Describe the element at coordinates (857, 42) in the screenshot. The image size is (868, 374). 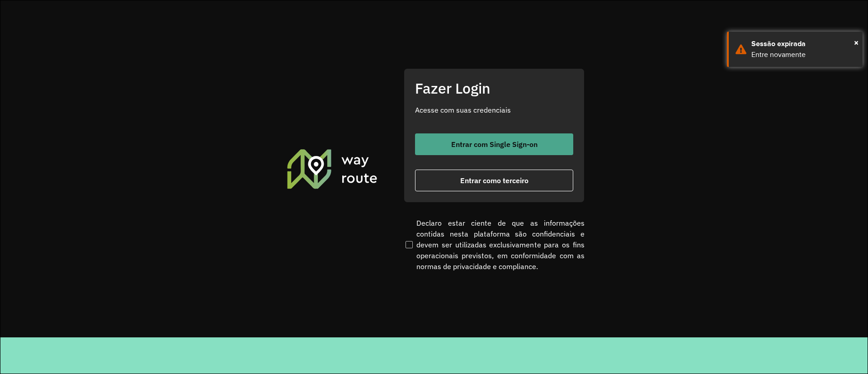
I see `button: Close` at that location.